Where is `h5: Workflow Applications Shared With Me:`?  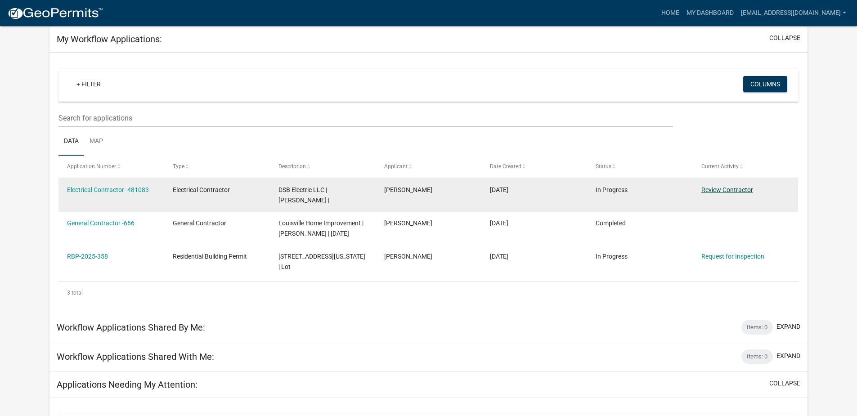
h5: Workflow Applications Shared With Me: is located at coordinates (135, 357).